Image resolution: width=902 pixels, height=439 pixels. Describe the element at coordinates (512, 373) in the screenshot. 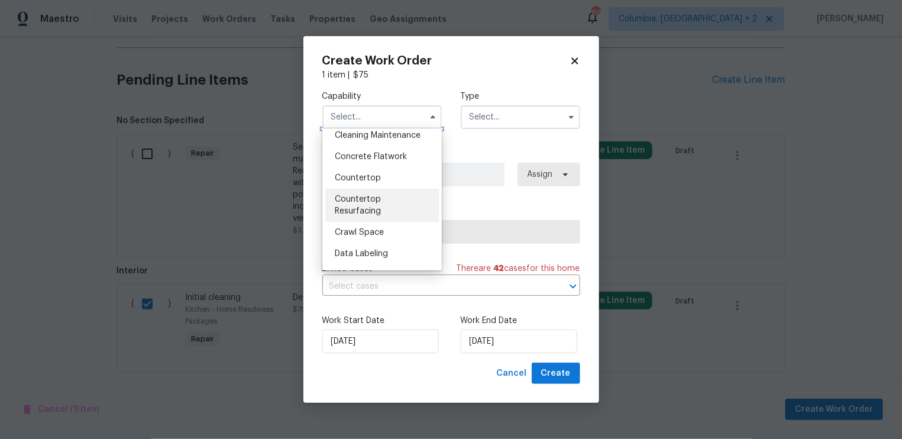

I see `span: Cancel` at that location.